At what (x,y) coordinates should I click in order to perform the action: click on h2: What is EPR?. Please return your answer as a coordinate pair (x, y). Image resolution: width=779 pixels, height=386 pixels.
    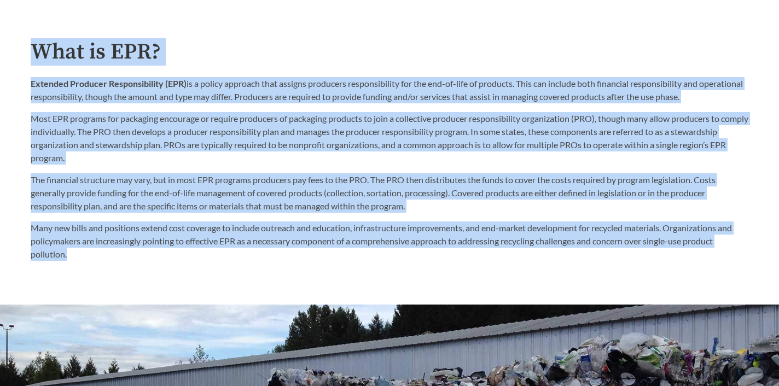
    Looking at the image, I should click on (390, 52).